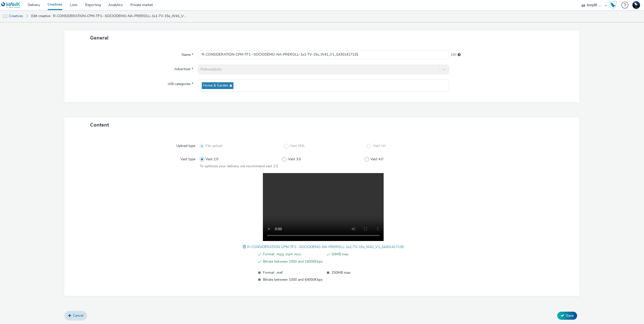 The height and width of the screenshot is (324, 644). What do you see at coordinates (99, 38) in the screenshot?
I see `span: General` at bounding box center [99, 38].